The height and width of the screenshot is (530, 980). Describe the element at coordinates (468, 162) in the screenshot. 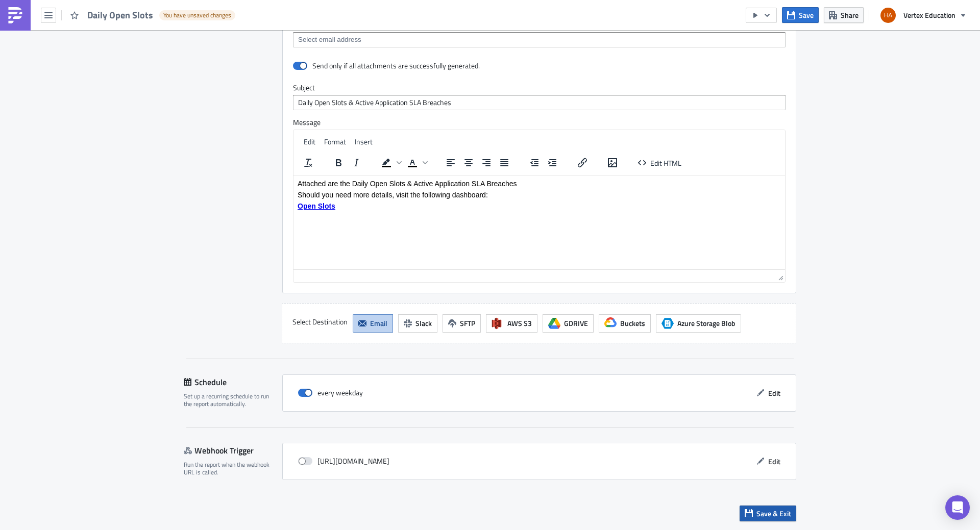

I see `button: Align center` at that location.